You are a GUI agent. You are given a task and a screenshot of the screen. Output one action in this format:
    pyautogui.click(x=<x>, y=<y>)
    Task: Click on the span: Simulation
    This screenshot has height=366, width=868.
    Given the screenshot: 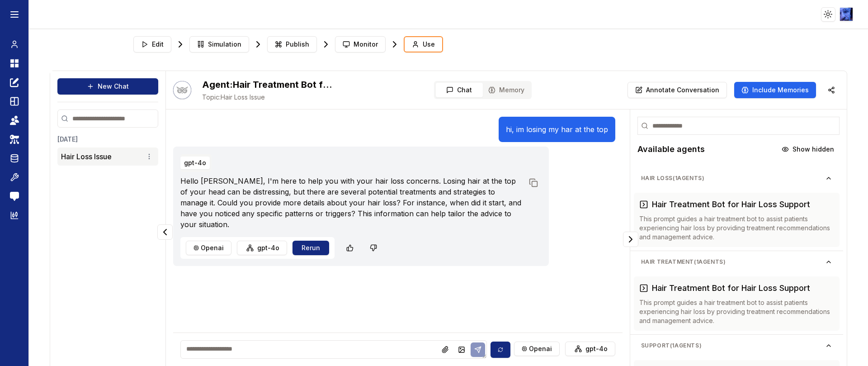 What is the action you would take?
    pyautogui.click(x=225, y=44)
    